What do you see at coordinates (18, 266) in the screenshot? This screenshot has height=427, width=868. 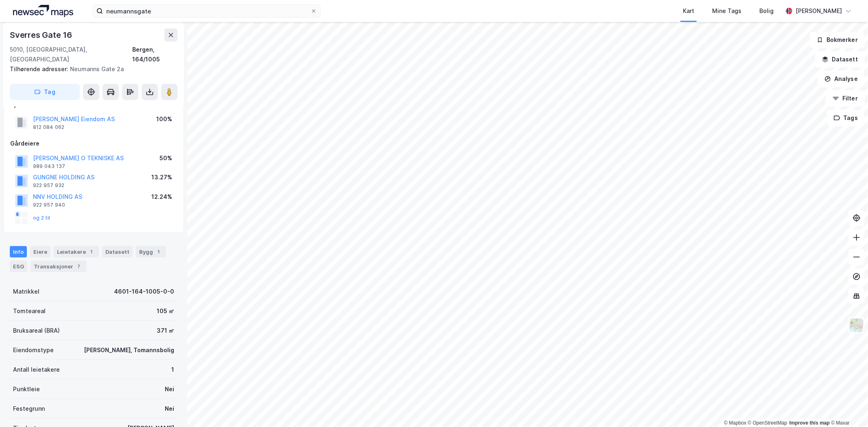 I see `div: ESG` at bounding box center [18, 266].